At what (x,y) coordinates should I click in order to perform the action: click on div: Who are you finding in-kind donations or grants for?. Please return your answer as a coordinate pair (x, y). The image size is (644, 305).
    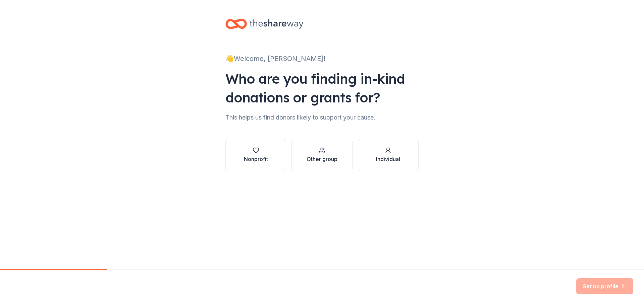
    Looking at the image, I should click on (322, 88).